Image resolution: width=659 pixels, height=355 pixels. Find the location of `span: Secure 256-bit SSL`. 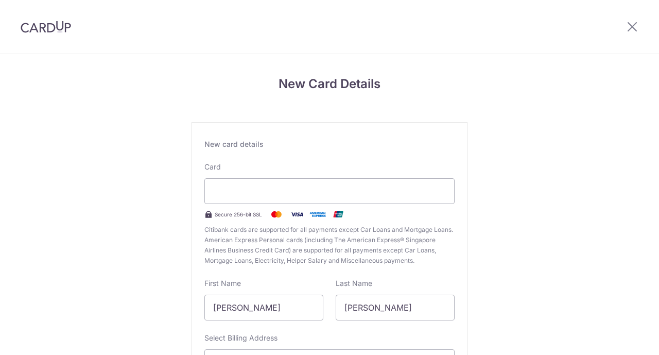

span: Secure 256-bit SSL is located at coordinates (238, 214).